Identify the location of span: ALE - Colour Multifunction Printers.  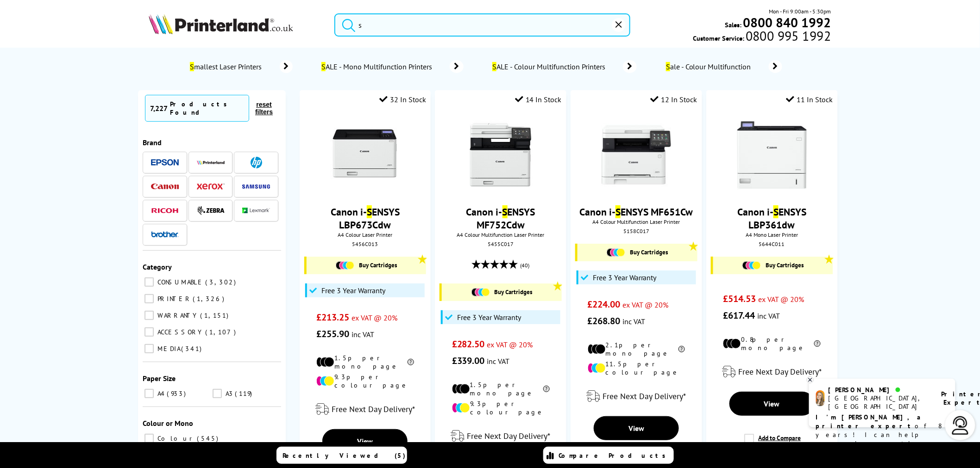
(550, 67).